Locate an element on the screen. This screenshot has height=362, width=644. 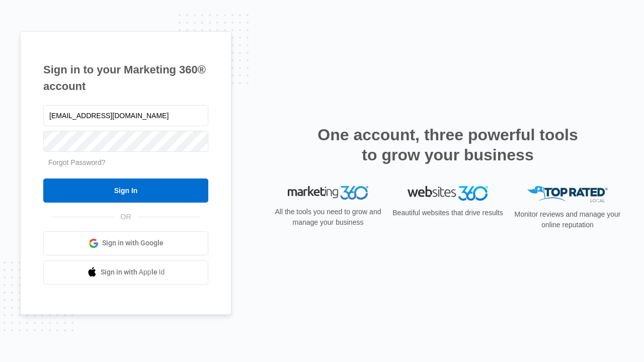
input: Email is located at coordinates (126, 116).